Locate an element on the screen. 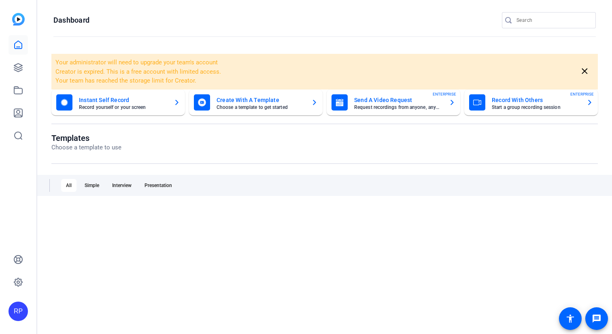 Image resolution: width=612 pixels, height=334 pixels. div: All is located at coordinates (69, 186).